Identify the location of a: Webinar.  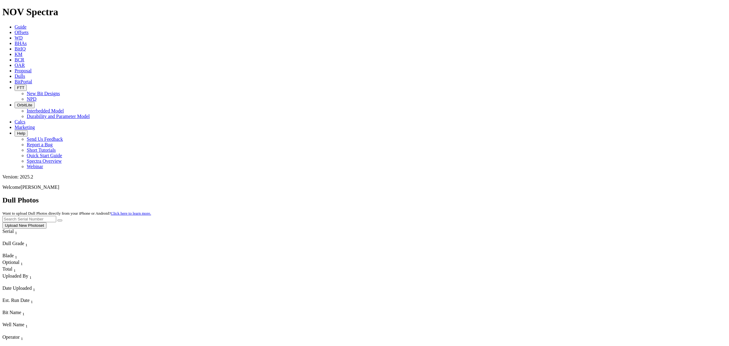
(35, 166).